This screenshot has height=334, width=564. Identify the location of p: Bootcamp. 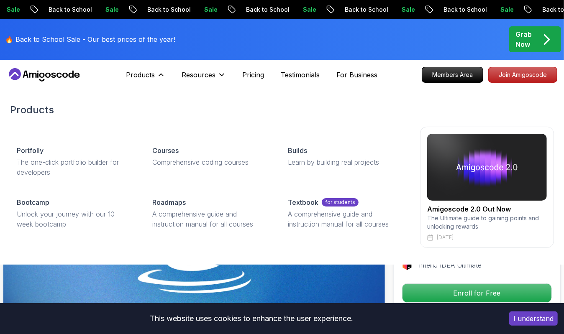
(33, 203).